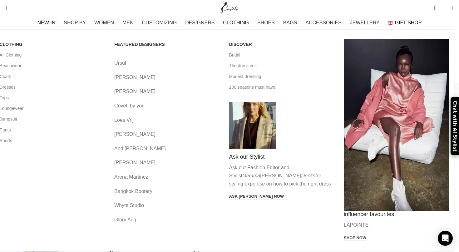 This screenshot has width=459, height=252. I want to click on span: ACCESSORIES, so click(323, 22).